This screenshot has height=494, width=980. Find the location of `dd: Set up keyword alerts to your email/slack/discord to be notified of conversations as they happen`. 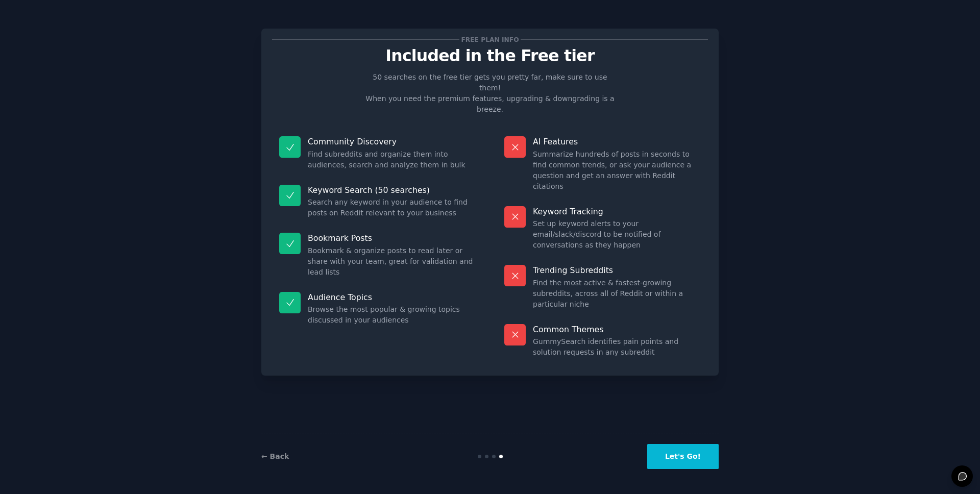

dd: Set up keyword alerts to your email/slack/discord to be notified of conversations as they happen is located at coordinates (616, 234).